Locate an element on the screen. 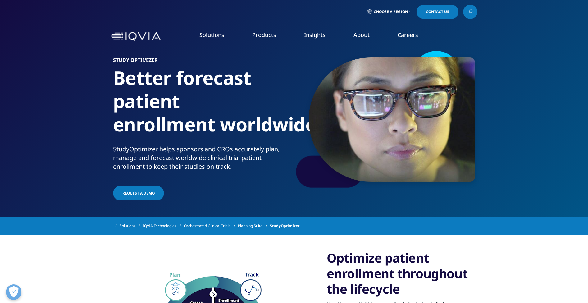 This screenshot has height=303, width=588. a: request a demo is located at coordinates (139, 193).